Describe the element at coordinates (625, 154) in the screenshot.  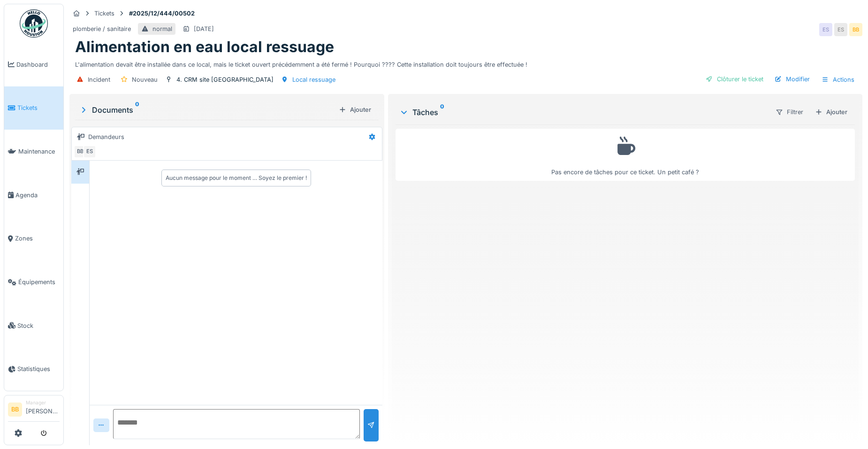
I see `div: Pas encore de tâches pour ce ticket. Un petit café ?` at that location.